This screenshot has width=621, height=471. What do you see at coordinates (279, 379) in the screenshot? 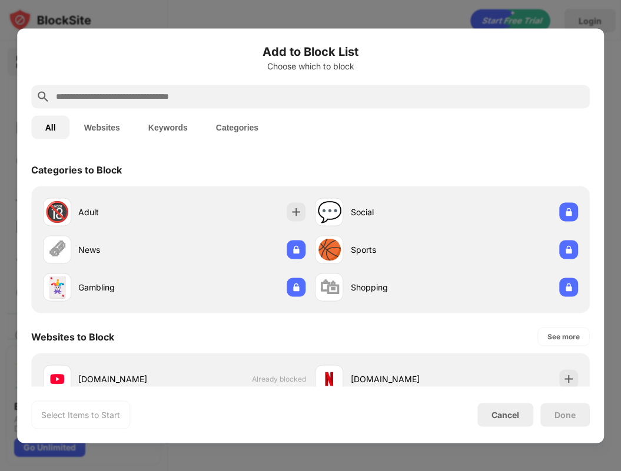
I see `span: Already blocked` at bounding box center [279, 379].